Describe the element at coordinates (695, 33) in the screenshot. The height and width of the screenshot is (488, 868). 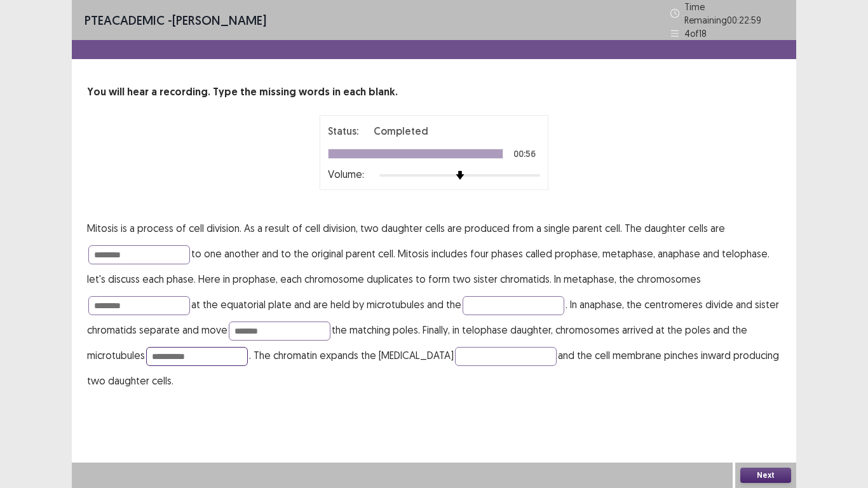
I see `p: 4 of 18` at that location.